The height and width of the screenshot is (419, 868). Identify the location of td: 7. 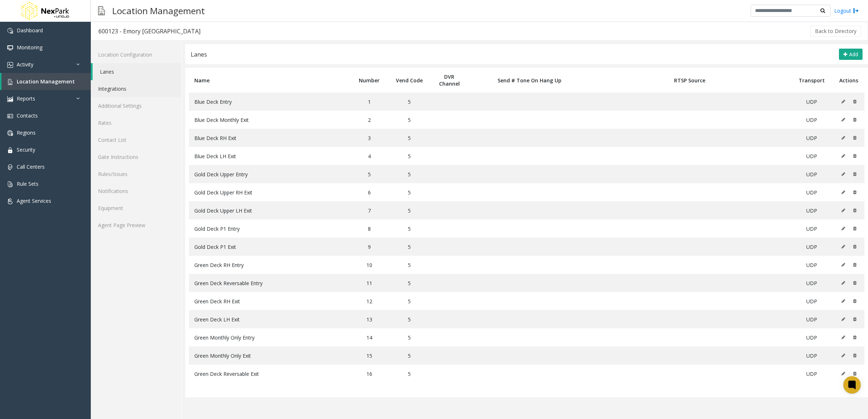
(369, 210).